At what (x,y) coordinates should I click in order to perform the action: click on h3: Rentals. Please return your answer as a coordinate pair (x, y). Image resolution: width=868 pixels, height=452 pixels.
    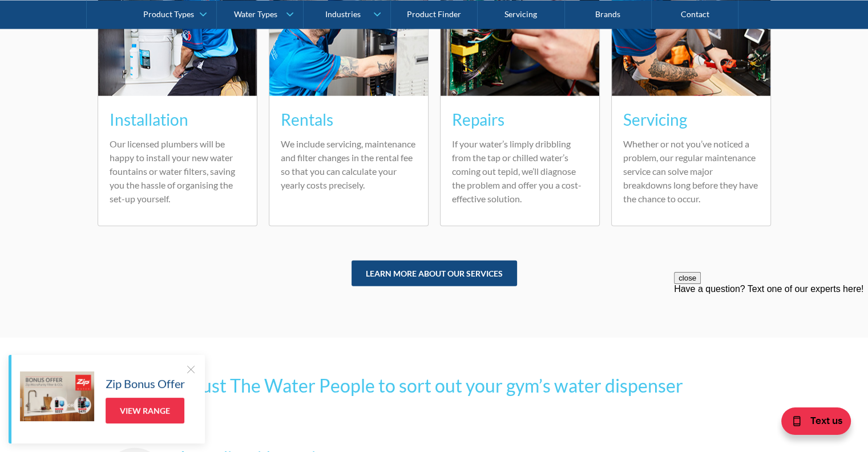
    Looking at the image, I should click on (349, 119).